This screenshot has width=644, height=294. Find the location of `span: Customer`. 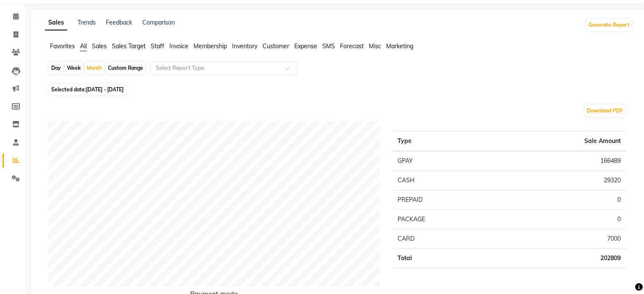

span: Customer is located at coordinates (276, 46).